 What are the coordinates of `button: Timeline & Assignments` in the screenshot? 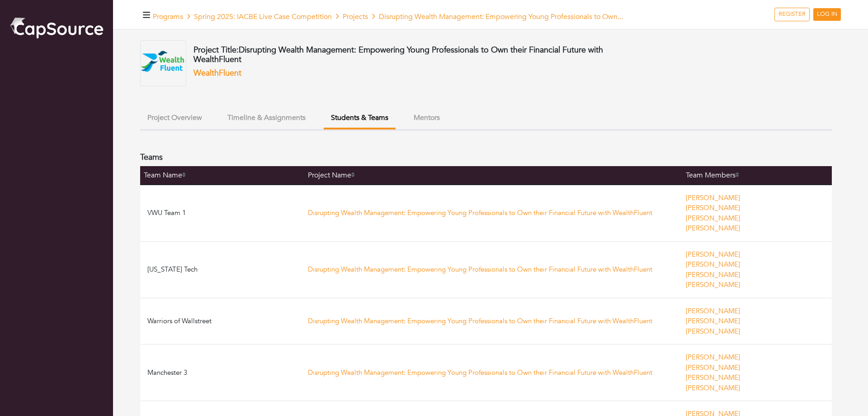 It's located at (266, 118).